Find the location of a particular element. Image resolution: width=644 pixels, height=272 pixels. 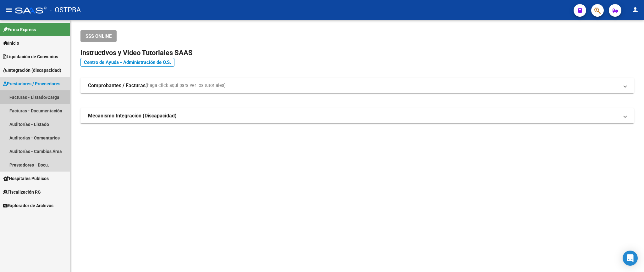

span: (haga click aquí para ver los tutoriales) is located at coordinates (186, 86).